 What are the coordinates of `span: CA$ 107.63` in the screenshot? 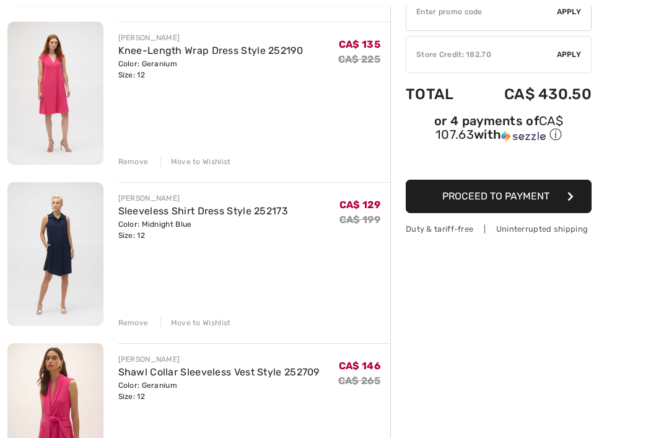 It's located at (500, 128).